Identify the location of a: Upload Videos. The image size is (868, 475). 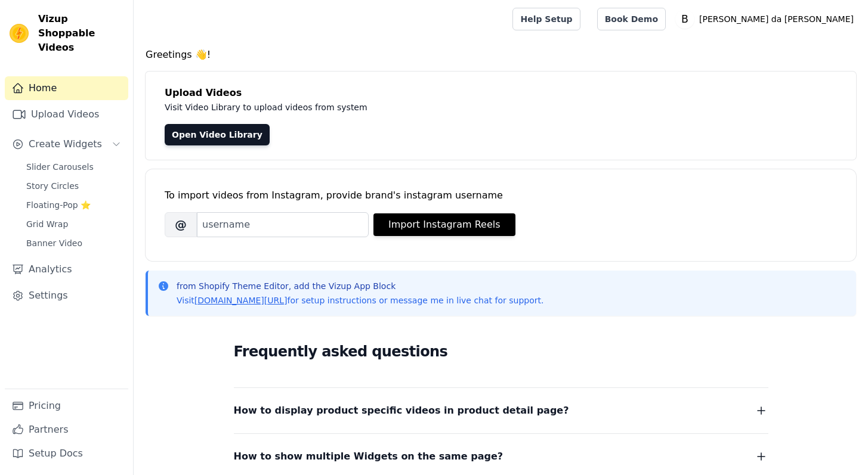
(66, 115).